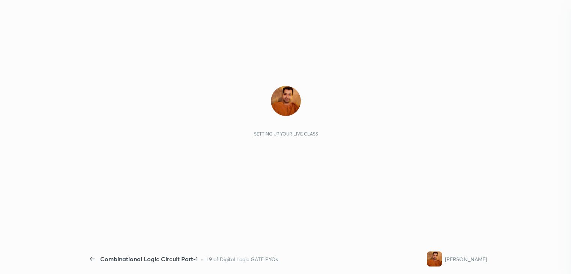  Describe the element at coordinates (286, 134) in the screenshot. I see `div: Setting up your live class` at that location.